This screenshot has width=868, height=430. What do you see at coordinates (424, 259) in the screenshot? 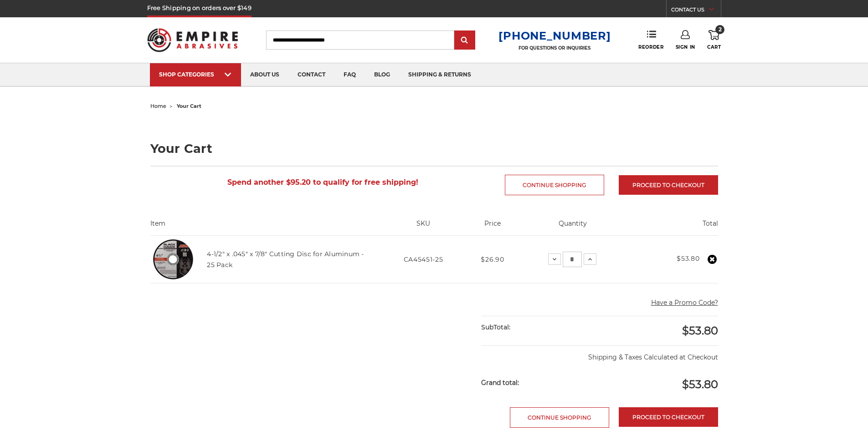
I see `span: CA45451-25` at bounding box center [424, 259].